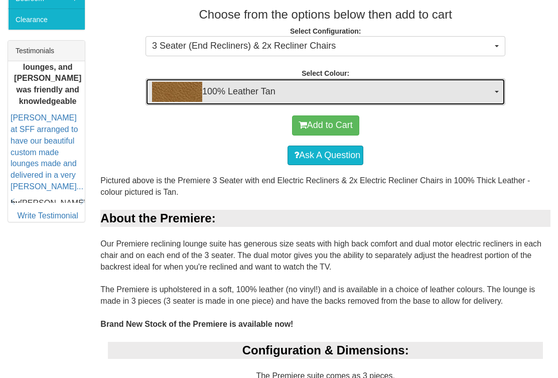 This screenshot has width=558, height=378. What do you see at coordinates (46, 19) in the screenshot?
I see `a: Clearance` at bounding box center [46, 19].